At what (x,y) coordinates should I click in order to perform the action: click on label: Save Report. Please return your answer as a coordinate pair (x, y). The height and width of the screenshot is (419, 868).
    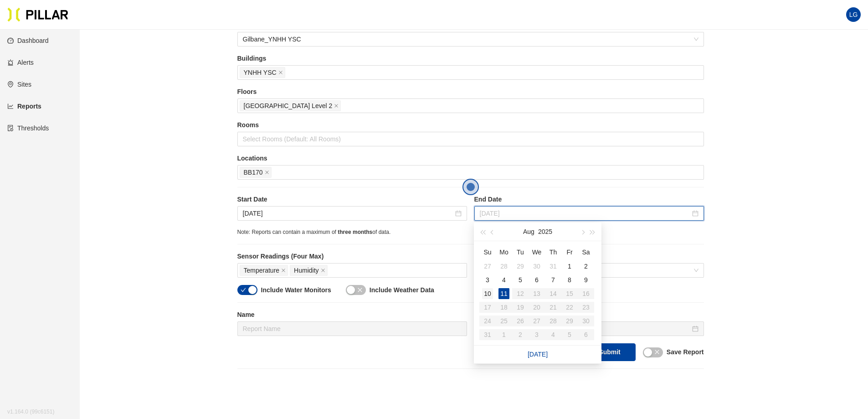
    Looking at the image, I should click on (685, 352).